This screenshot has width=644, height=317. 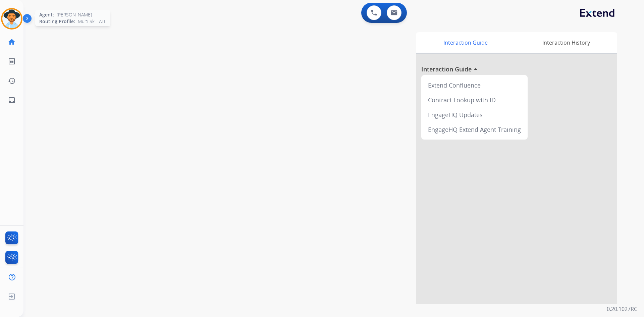 I want to click on p: 0.20.1027RC, so click(x=622, y=309).